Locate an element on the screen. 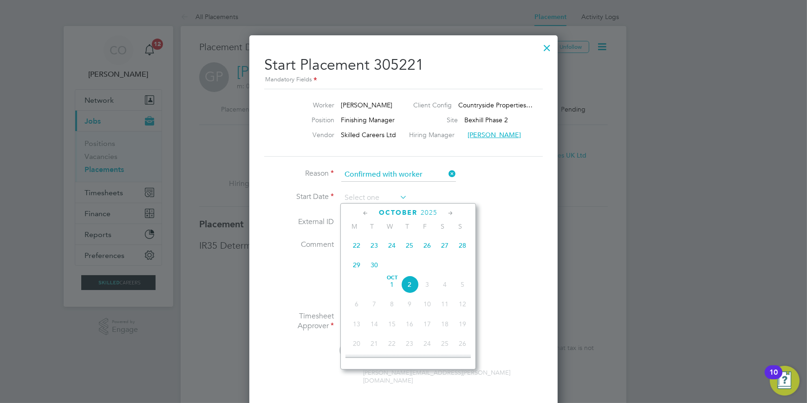  label: Hiring Manager is located at coordinates (435, 135).